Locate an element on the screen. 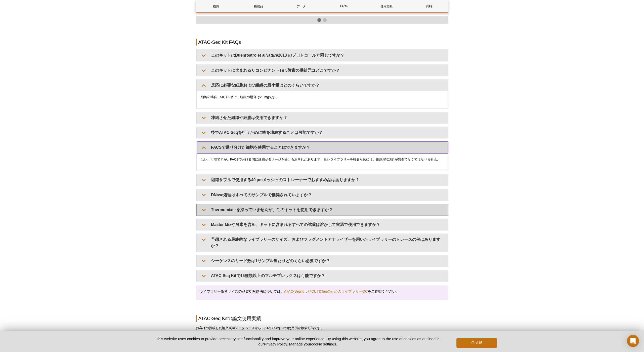 Image resolution: width=644 pixels, height=352 pixels. em: Nature is located at coordinates (272, 55).